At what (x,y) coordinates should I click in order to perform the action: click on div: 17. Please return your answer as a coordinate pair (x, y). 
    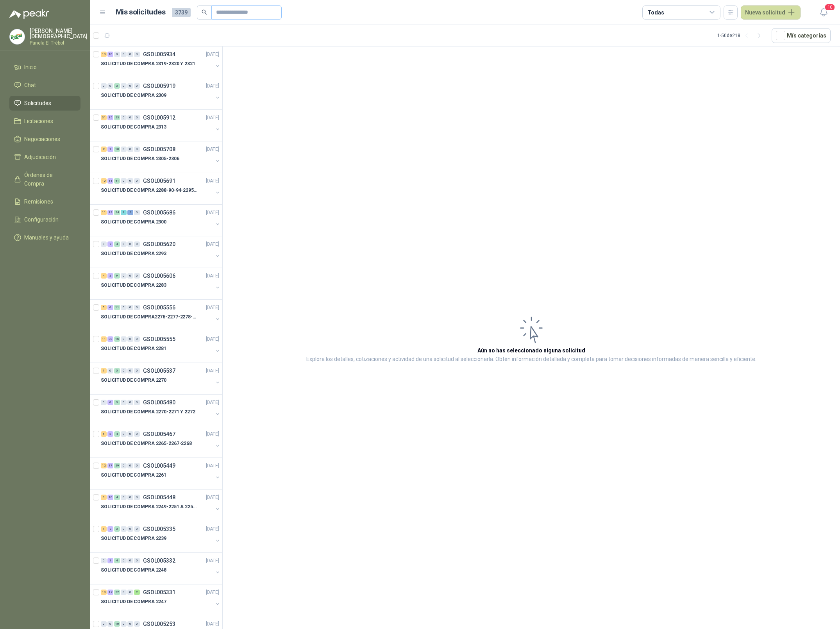
    Looking at the image, I should click on (110, 466).